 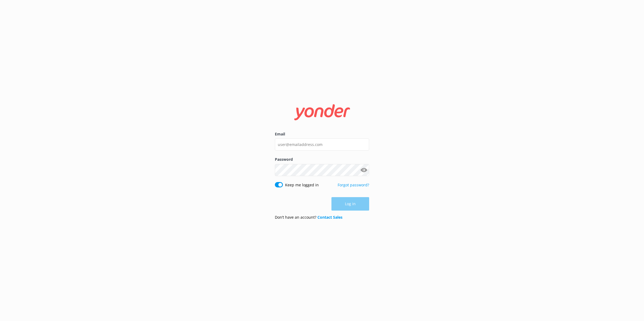 I want to click on p: Don’t have an account?, so click(x=309, y=217).